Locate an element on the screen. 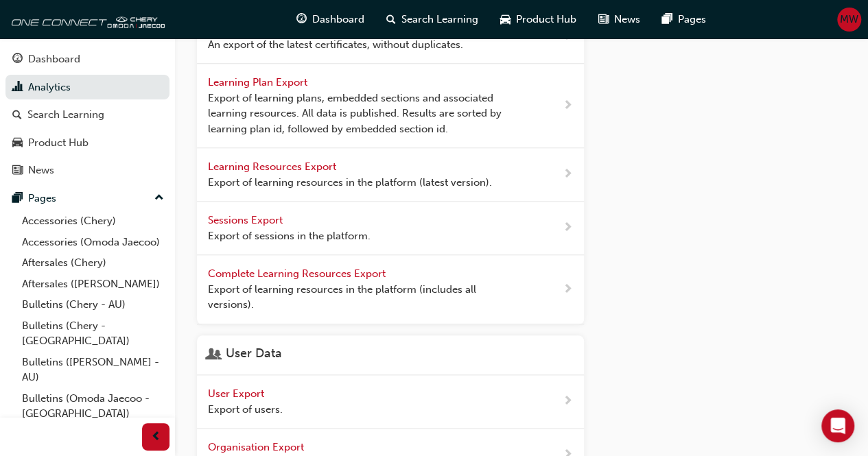 Image resolution: width=868 pixels, height=456 pixels. button: MW is located at coordinates (848, 20).